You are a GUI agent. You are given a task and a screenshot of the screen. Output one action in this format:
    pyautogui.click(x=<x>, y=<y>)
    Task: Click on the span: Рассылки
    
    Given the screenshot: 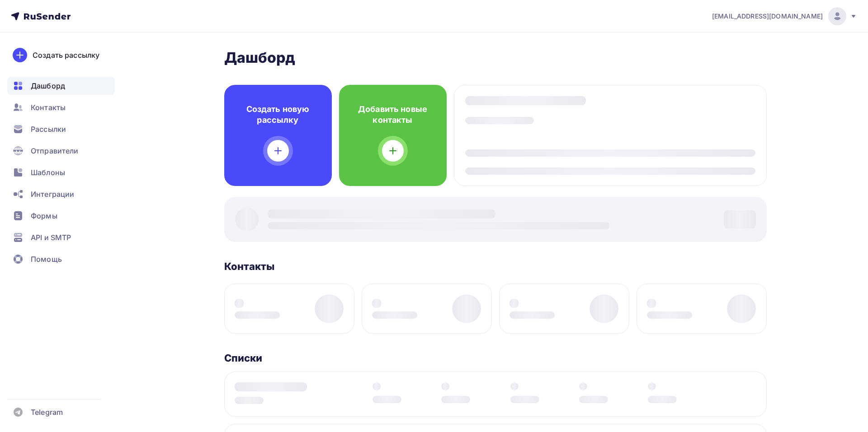 What is the action you would take?
    pyautogui.click(x=48, y=129)
    